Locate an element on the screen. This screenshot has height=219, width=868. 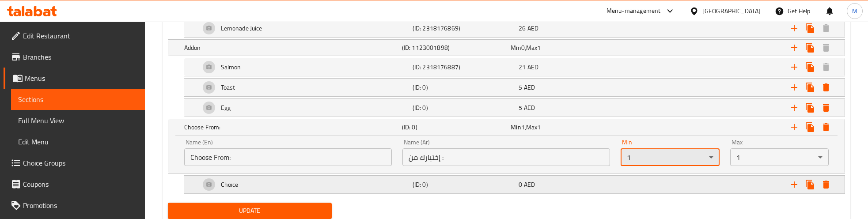
a: Full Menu View is located at coordinates (78, 120).